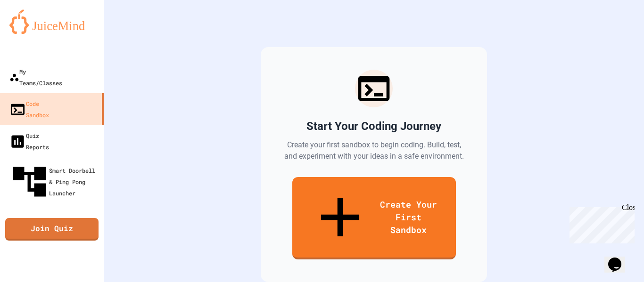 The image size is (644, 282). What do you see at coordinates (30, 141) in the screenshot?
I see `div: Quiz Reports` at bounding box center [30, 141].